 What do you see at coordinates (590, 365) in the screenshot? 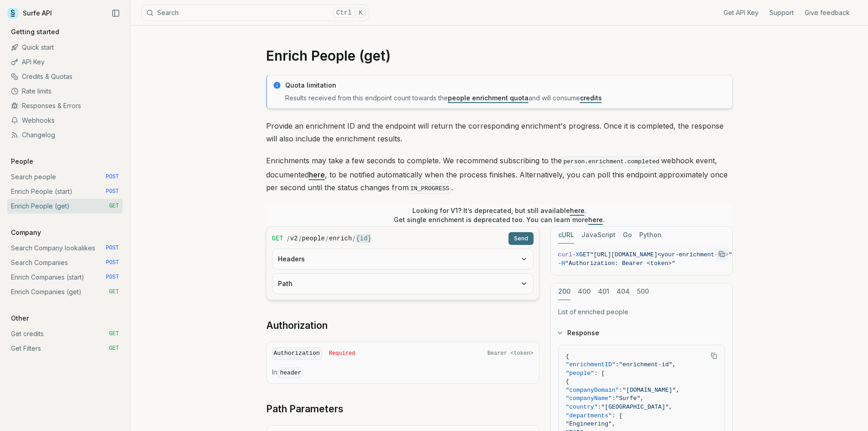
I see `span: "enrichmentID"` at bounding box center [590, 365].